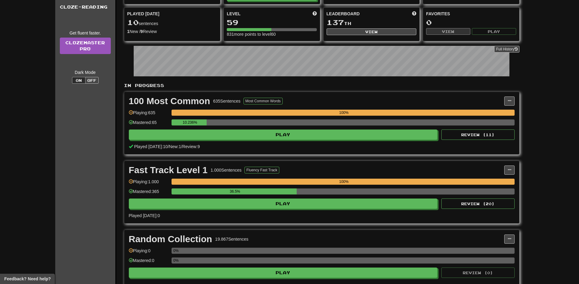  What do you see at coordinates (191, 146) in the screenshot?
I see `span: Review: 9` at bounding box center [191, 146].